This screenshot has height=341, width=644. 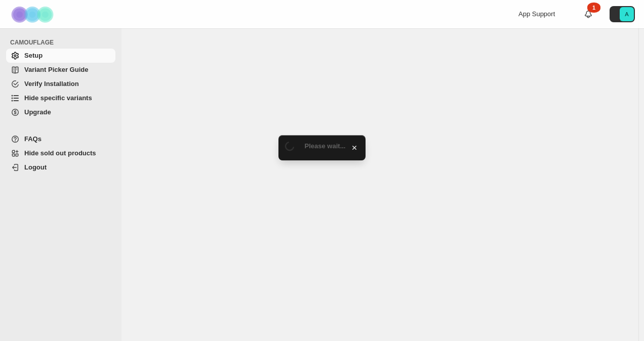 What do you see at coordinates (627, 14) in the screenshot?
I see `span: Avatar with initials A` at bounding box center [627, 14].